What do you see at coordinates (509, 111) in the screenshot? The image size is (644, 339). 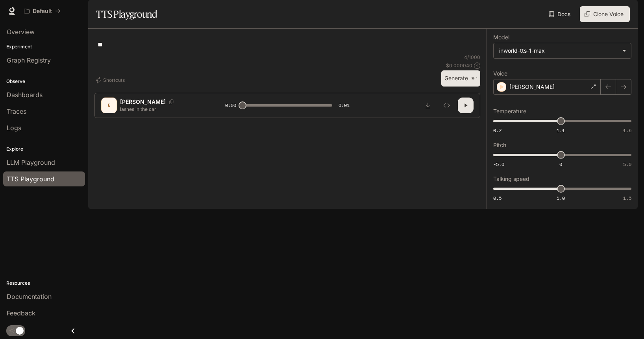 I see `p: Temperature` at bounding box center [509, 111].